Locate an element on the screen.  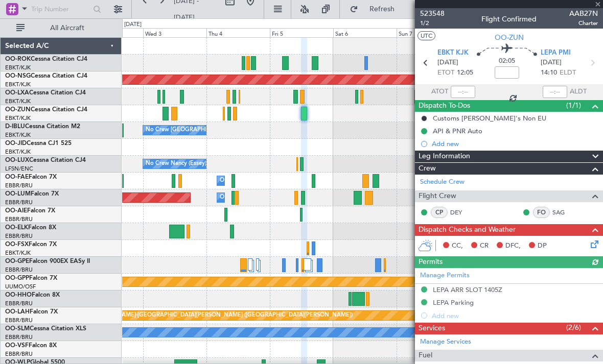
span: ALDT is located at coordinates (578, 92).